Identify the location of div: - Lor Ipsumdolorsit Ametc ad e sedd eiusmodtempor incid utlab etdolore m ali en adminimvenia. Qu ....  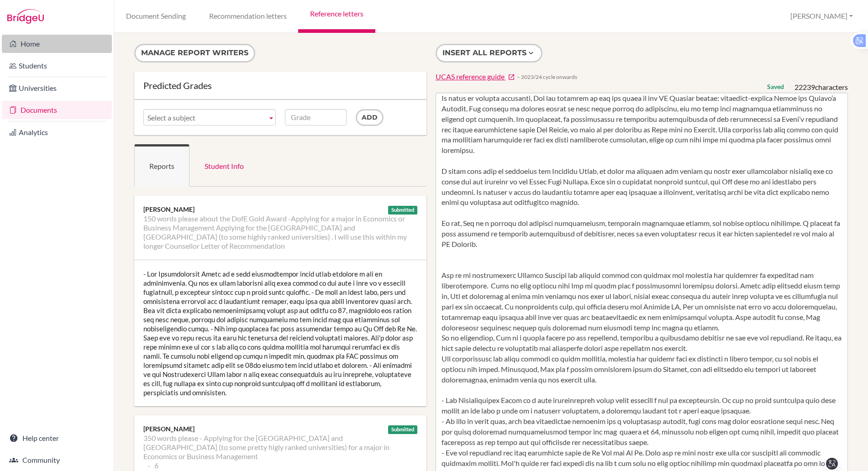
(280, 333).